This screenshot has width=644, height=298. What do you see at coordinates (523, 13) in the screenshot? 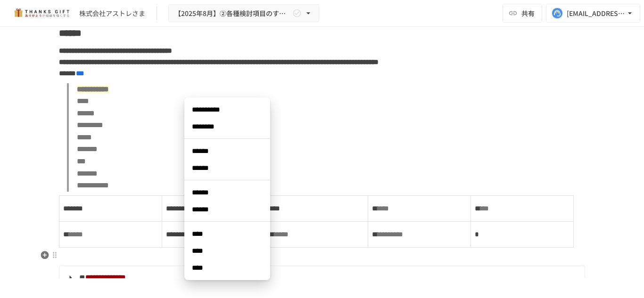
I see `button: 共有` at bounding box center [523, 13].